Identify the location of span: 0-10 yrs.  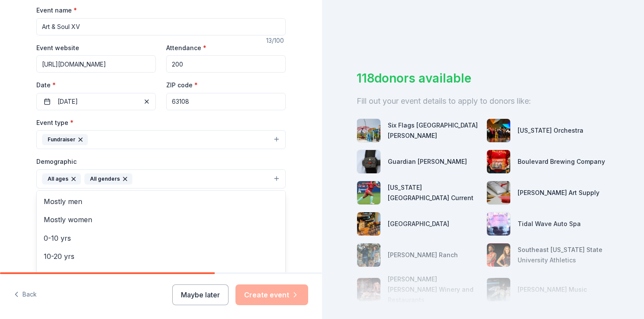
(161, 238).